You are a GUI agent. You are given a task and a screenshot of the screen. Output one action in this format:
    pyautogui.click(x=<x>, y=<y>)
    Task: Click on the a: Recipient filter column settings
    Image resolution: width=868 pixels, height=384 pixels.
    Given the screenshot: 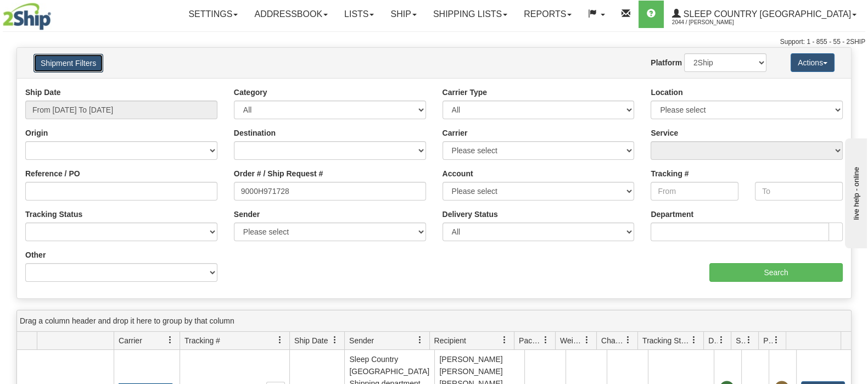 What is the action you would take?
    pyautogui.click(x=505, y=340)
    